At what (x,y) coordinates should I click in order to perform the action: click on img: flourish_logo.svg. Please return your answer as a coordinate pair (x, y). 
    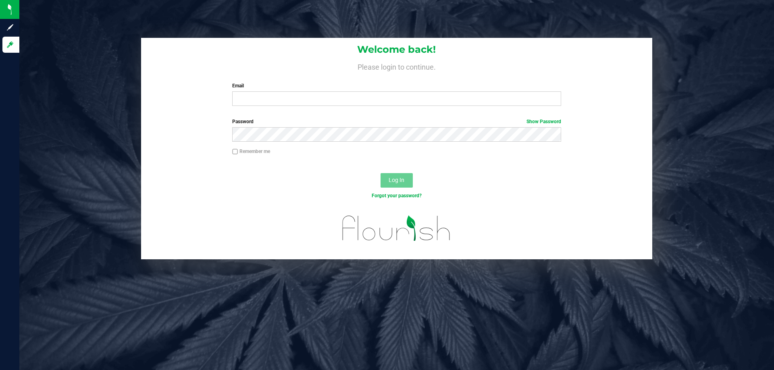
    Looking at the image, I should click on (396, 229).